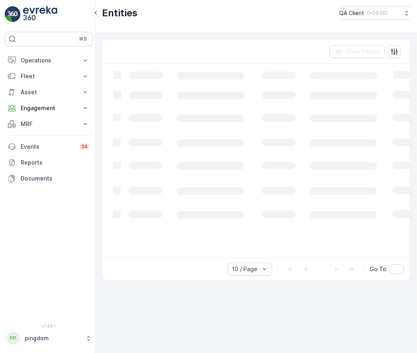 The width and height of the screenshot is (417, 353). What do you see at coordinates (48, 147) in the screenshot?
I see `a: Events34` at bounding box center [48, 147].